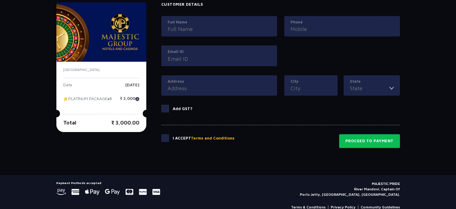  What do you see at coordinates (110, 98) in the screenshot?
I see `strong: x1` at bounding box center [110, 98].